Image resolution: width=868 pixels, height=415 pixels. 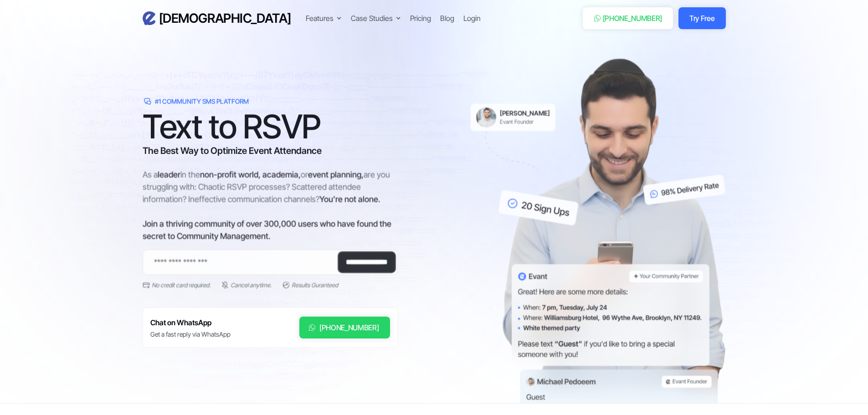 I want to click on h1: Text to RSVP, so click(x=270, y=127).